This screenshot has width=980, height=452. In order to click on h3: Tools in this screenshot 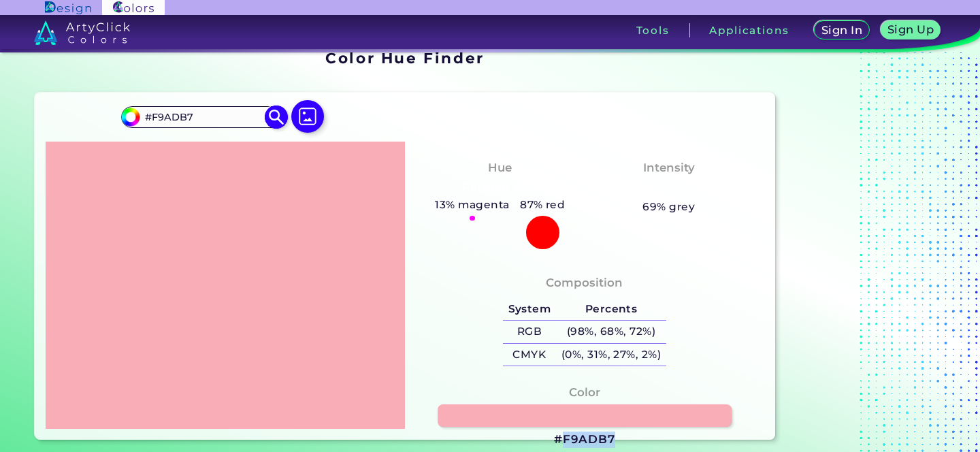, I will do `click(653, 30)`.